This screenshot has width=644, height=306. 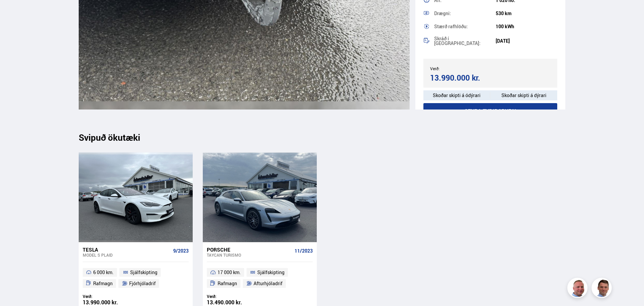 What do you see at coordinates (249, 255) in the screenshot?
I see `div: Taycan TURISMO` at bounding box center [249, 255].